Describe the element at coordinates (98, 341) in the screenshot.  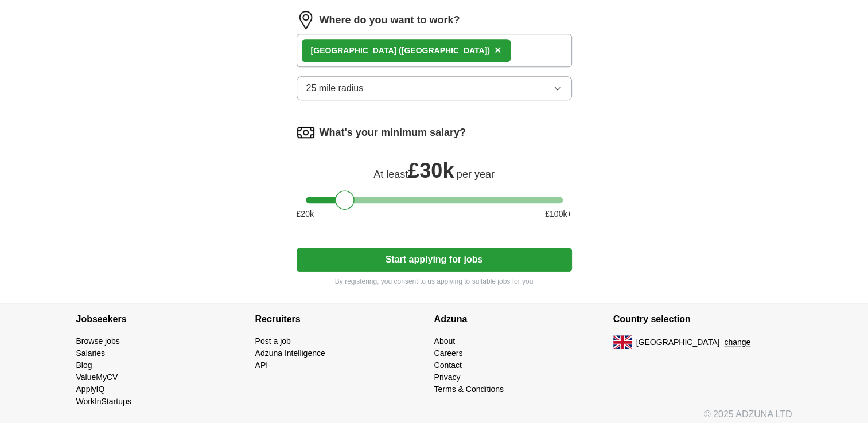
I see `a: Browse jobs` at that location.